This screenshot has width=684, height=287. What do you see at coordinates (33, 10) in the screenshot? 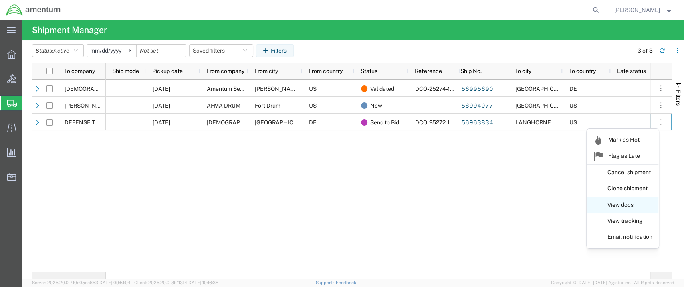
I see `img: logo` at bounding box center [33, 10].